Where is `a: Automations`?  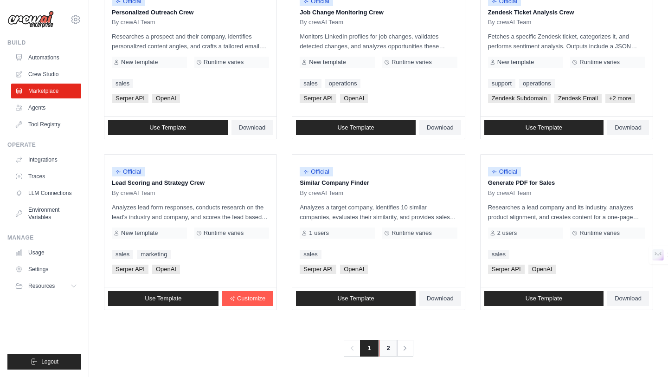
a: Automations is located at coordinates (46, 58).